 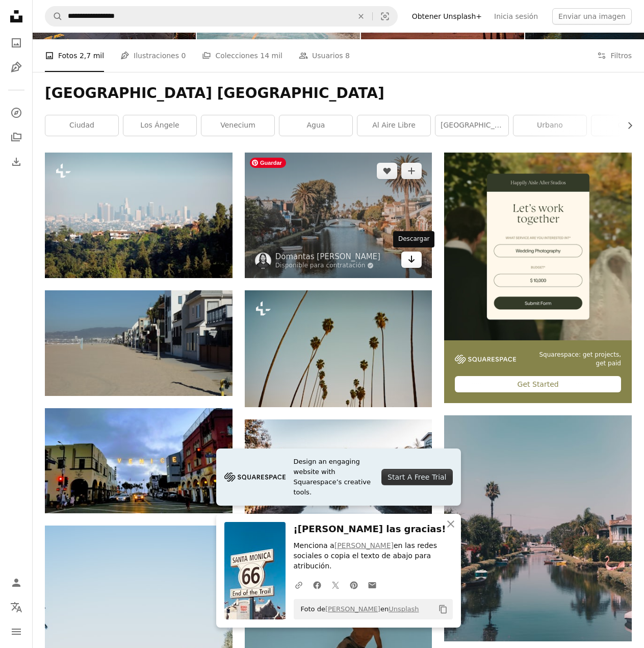 What do you see at coordinates (139, 343) in the screenshot?
I see `a: una hilera de casas en una playa con una boca de incendios amarilla` at bounding box center [139, 343].